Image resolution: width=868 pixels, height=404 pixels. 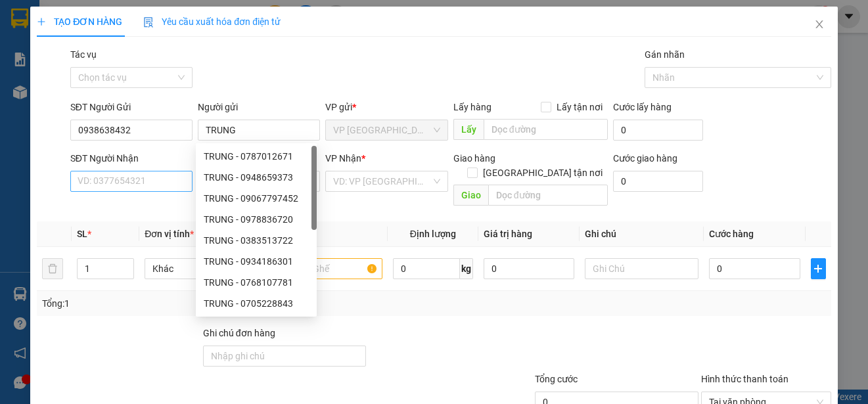 I want to click on label: Gán nhãn, so click(x=665, y=55).